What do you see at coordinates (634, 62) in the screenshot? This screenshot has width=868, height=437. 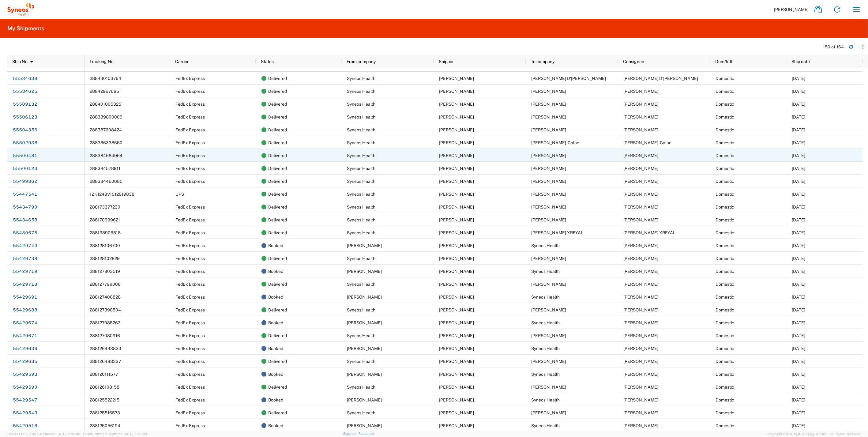 I see `span: Consignee` at bounding box center [634, 62].